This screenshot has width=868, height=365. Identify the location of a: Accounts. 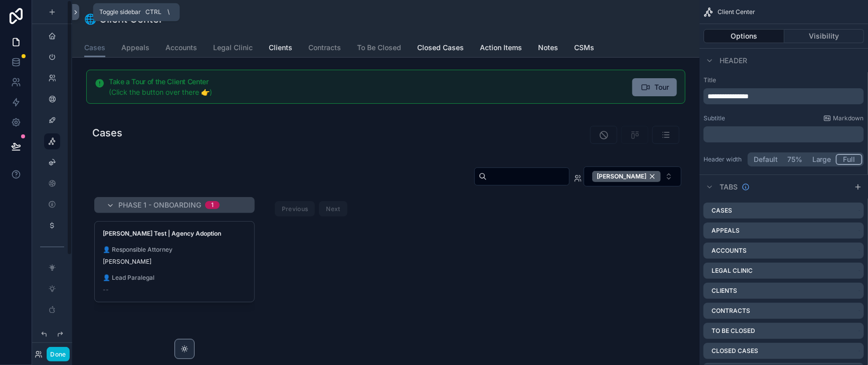
(181, 48).